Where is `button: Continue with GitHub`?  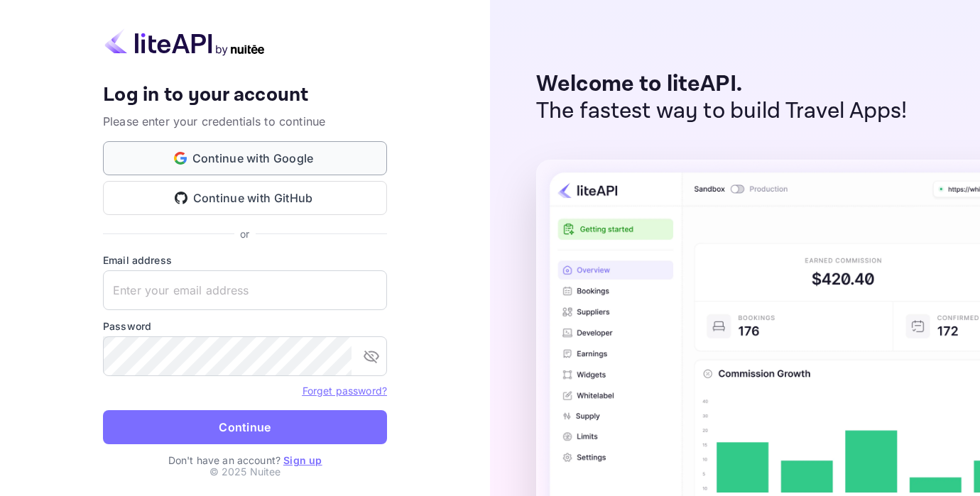 button: Continue with GitHub is located at coordinates (245, 198).